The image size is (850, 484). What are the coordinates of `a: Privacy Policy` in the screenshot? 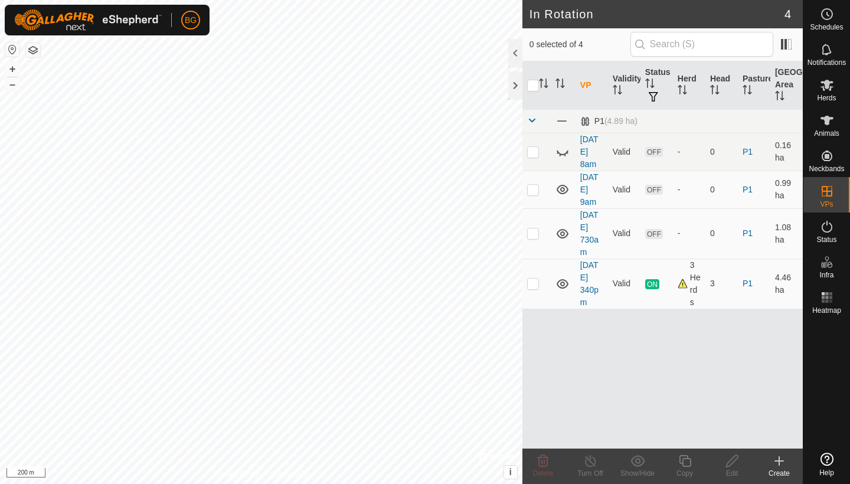 It's located at (236, 474).